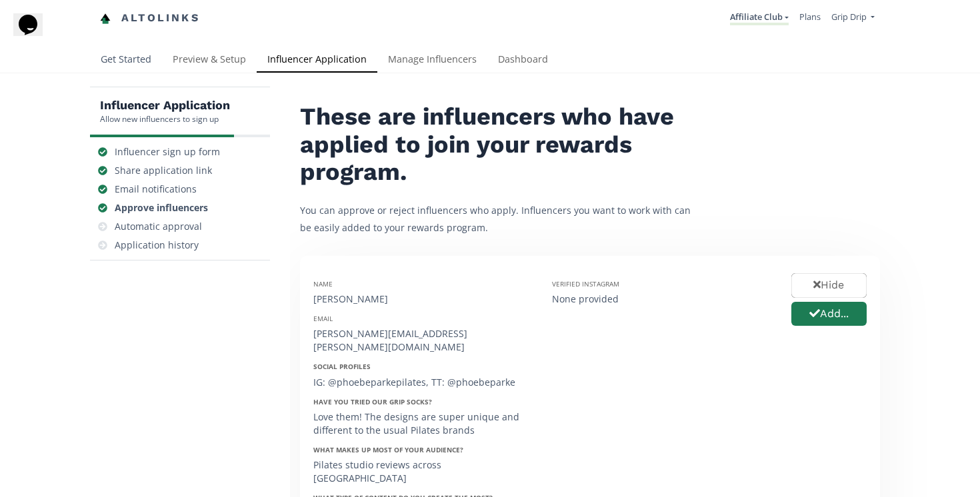  Describe the element at coordinates (829, 285) in the screenshot. I see `button: Hide` at that location.